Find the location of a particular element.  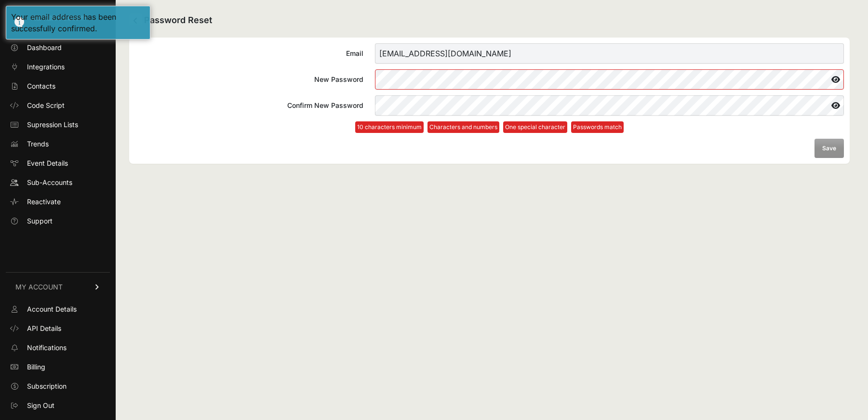

li: One special character is located at coordinates (535, 127).